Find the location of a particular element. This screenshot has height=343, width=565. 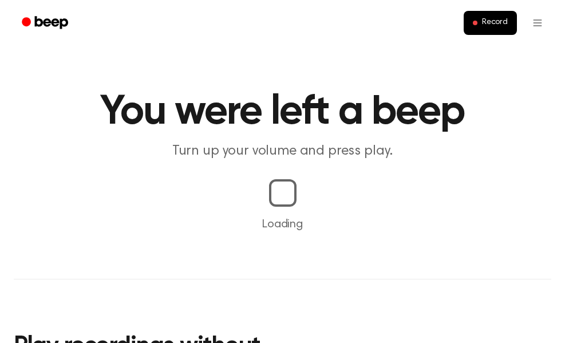

span: Record is located at coordinates (495, 23).